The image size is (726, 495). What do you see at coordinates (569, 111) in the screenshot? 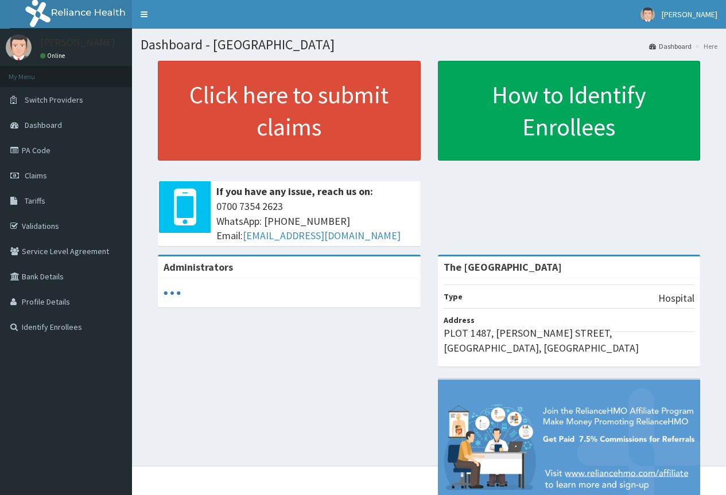
I see `a: How to Identify Enrollees` at bounding box center [569, 111].